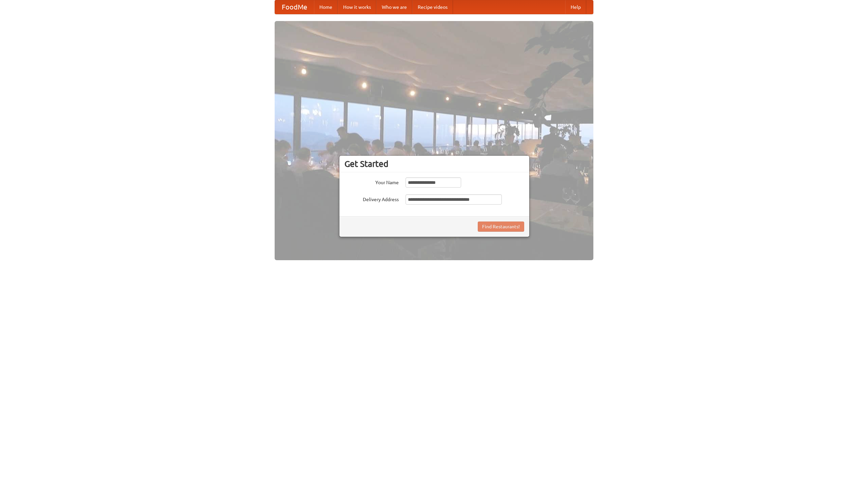 The height and width of the screenshot is (480, 868). What do you see at coordinates (394, 7) in the screenshot?
I see `a: Who we are` at bounding box center [394, 7].